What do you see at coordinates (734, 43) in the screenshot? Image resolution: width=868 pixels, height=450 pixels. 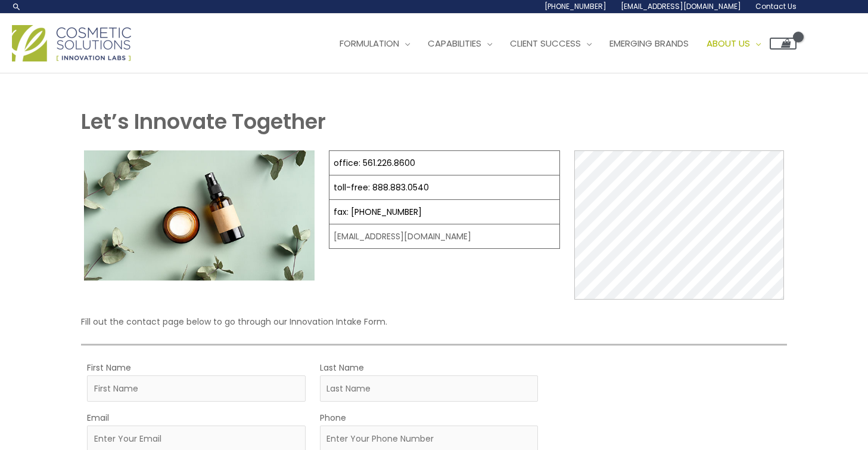 I see `a: About Us` at bounding box center [734, 43].